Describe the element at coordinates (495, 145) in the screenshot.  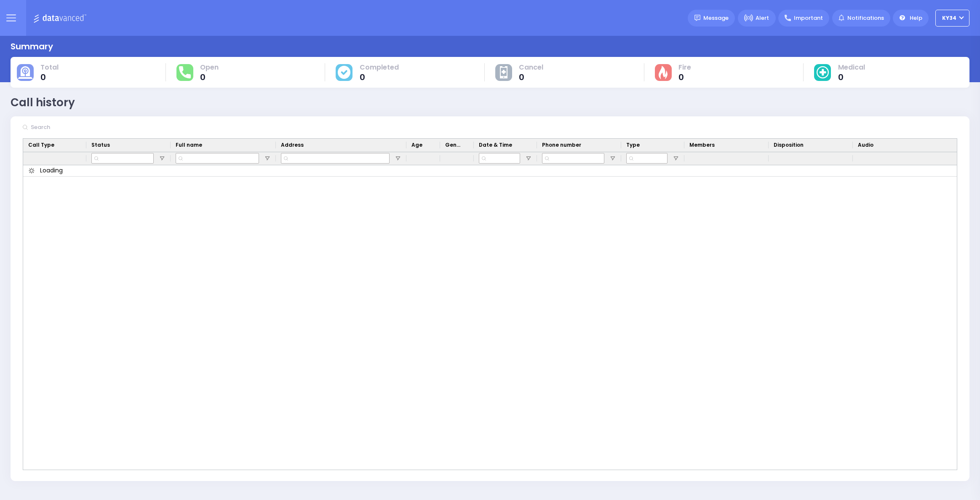
I see `span: Date & Time` at that location.